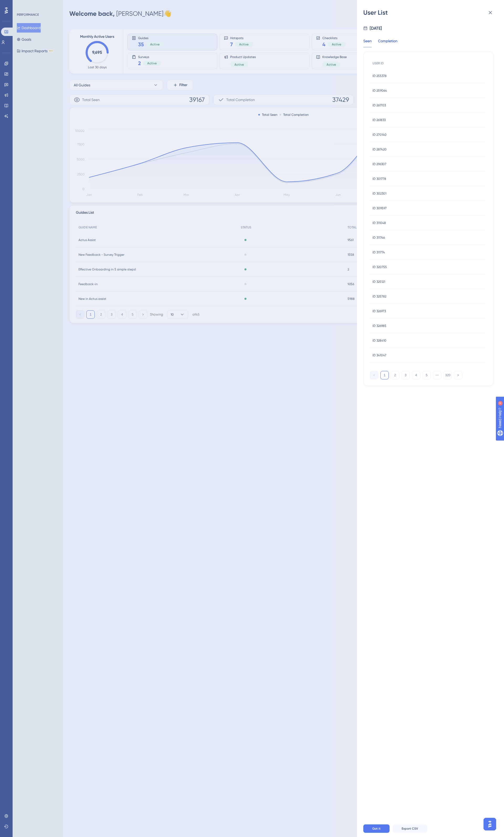  Describe the element at coordinates (379, 208) in the screenshot. I see `span: ID 309597` at that location.